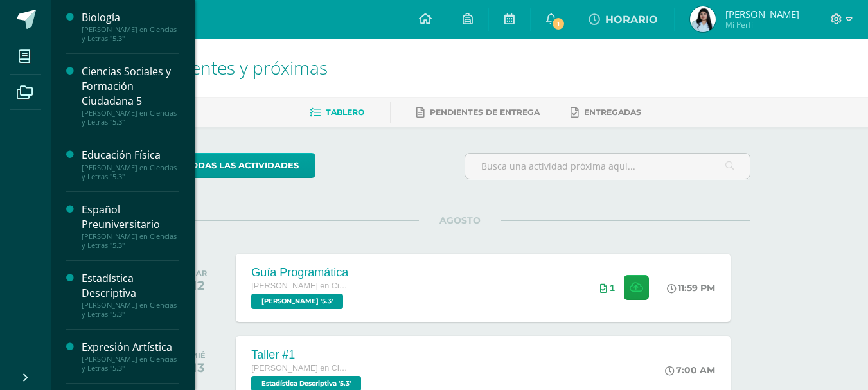 This screenshot has height=390, width=868. I want to click on span: Actividades recientes y próximas, so click(197, 68).